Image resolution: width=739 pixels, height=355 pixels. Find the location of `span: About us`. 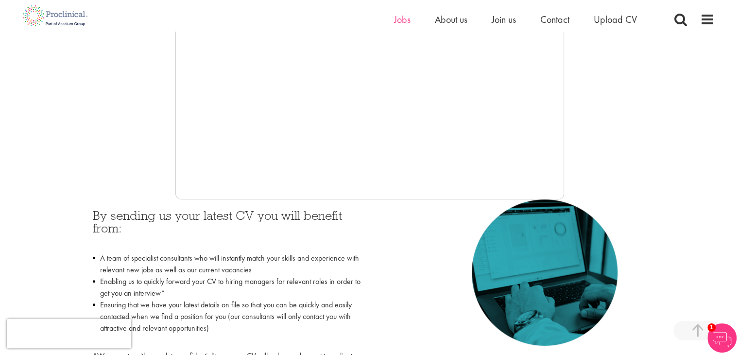

span: About us is located at coordinates (451, 19).